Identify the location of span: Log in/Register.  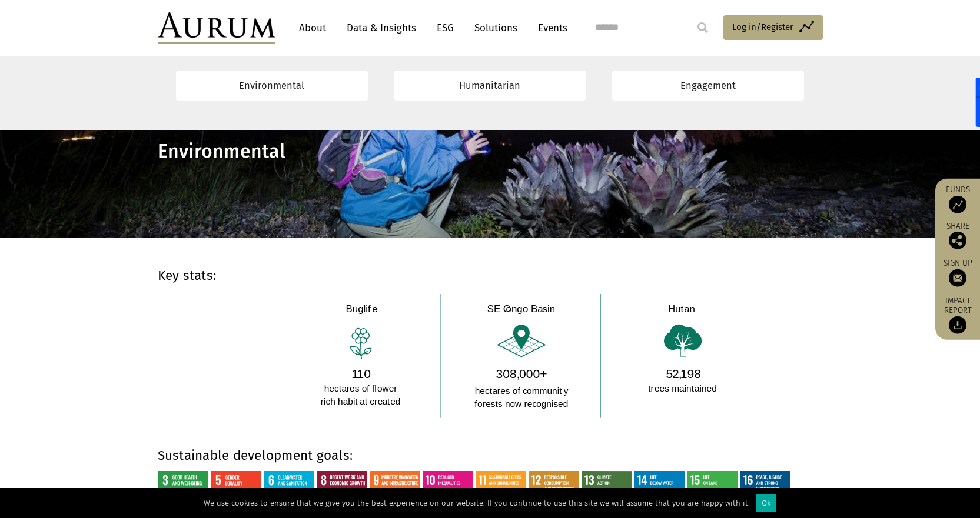
(763, 27).